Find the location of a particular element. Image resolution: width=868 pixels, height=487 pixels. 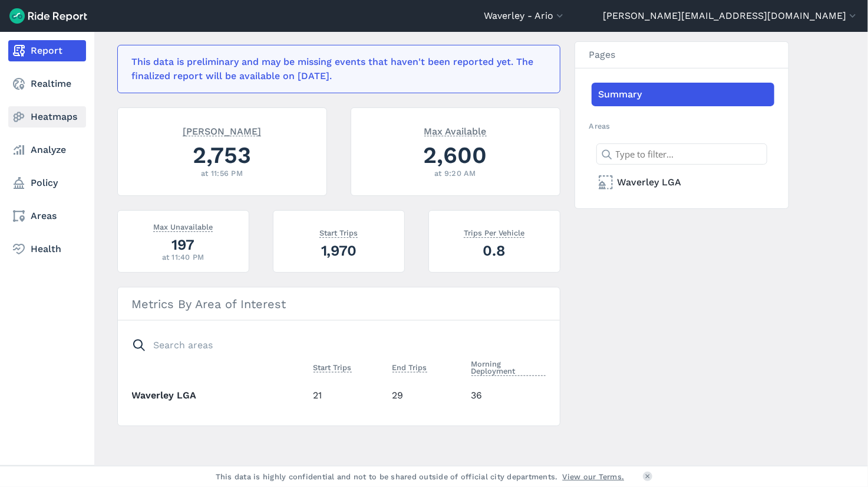

div: 2,753 is located at coordinates (223, 155).